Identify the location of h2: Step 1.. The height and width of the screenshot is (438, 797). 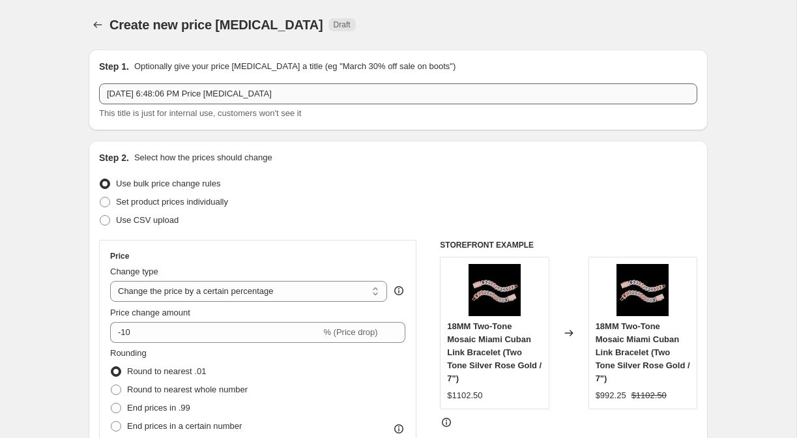
(114, 66).